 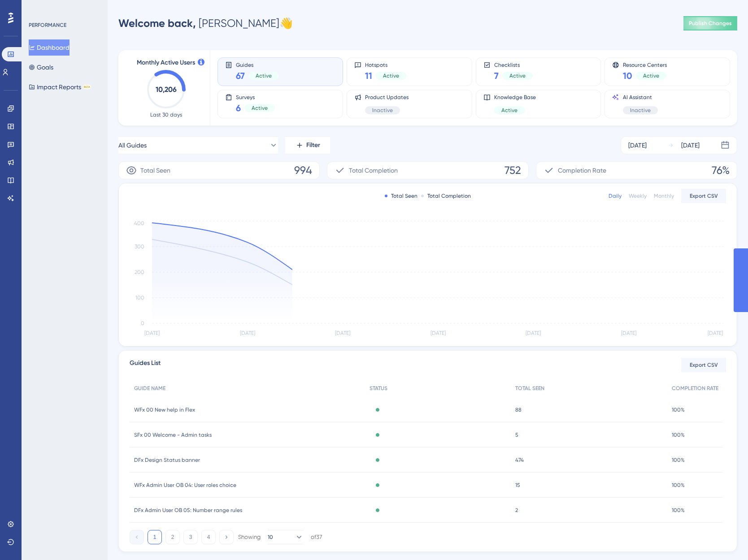 I want to click on button: 2, so click(x=173, y=537).